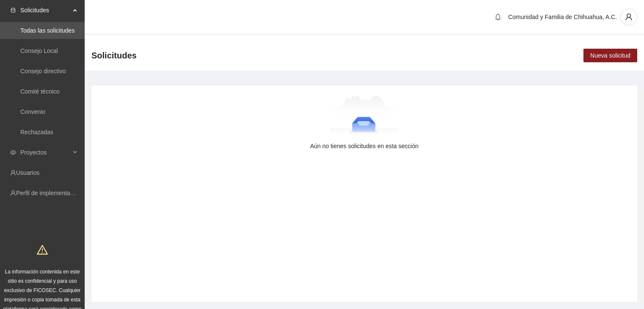 The width and height of the screenshot is (644, 309). I want to click on span: warning, so click(42, 250).